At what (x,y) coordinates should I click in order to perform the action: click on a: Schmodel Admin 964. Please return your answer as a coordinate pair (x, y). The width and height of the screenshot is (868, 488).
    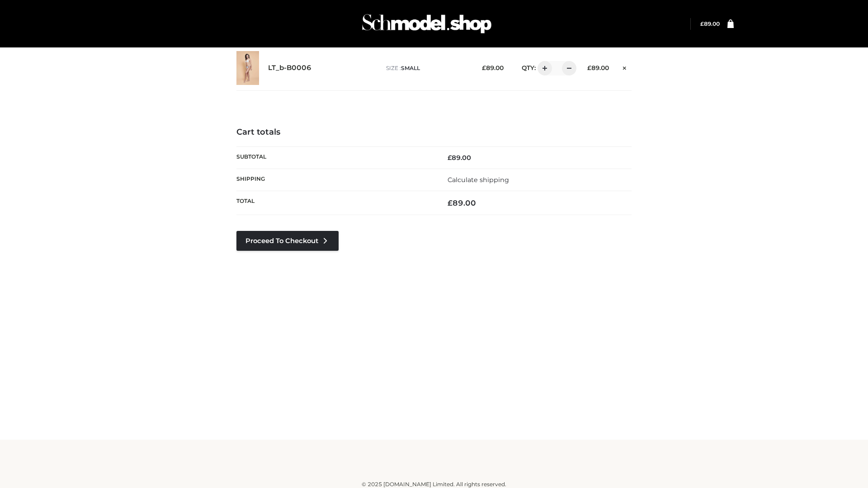
    Looking at the image, I should click on (427, 23).